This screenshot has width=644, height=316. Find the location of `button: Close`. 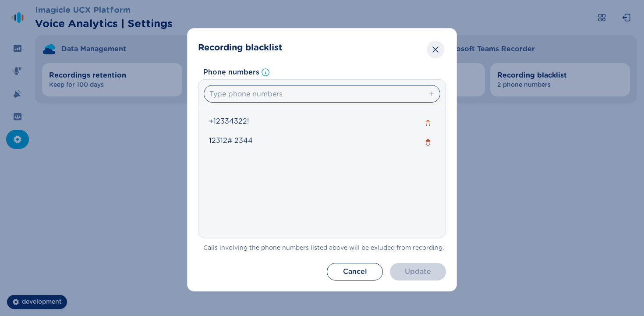

button: Close is located at coordinates (435, 49).